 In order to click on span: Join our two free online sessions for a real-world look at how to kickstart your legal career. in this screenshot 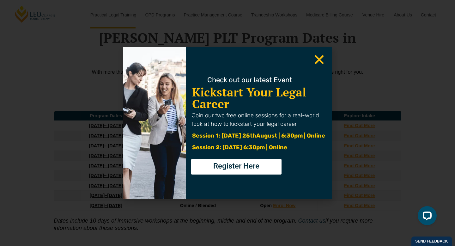, I will do `click(255, 119)`.